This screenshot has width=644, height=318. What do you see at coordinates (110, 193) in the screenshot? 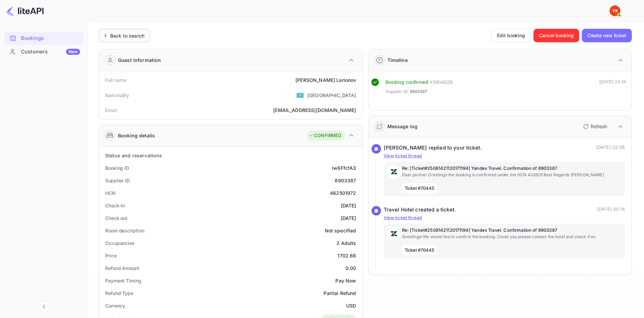
I see `div: HCN` at bounding box center [110, 193].